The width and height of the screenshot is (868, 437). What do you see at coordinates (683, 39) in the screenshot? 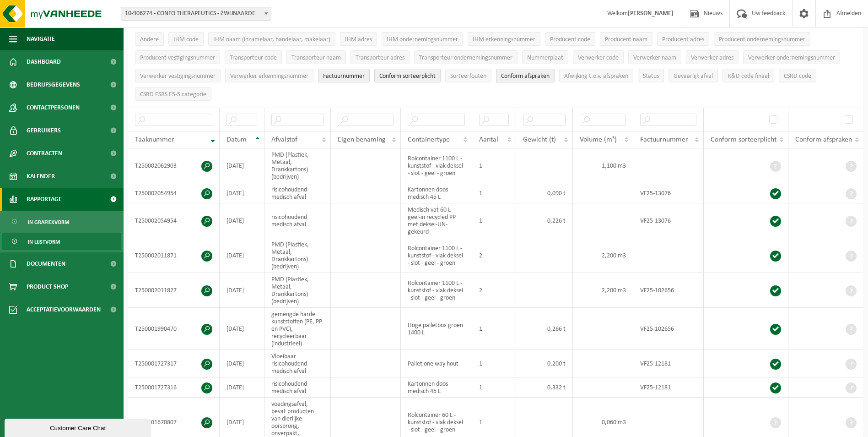
I see `button: Producent adresProducent adres: Activate to sort` at bounding box center [683, 39].